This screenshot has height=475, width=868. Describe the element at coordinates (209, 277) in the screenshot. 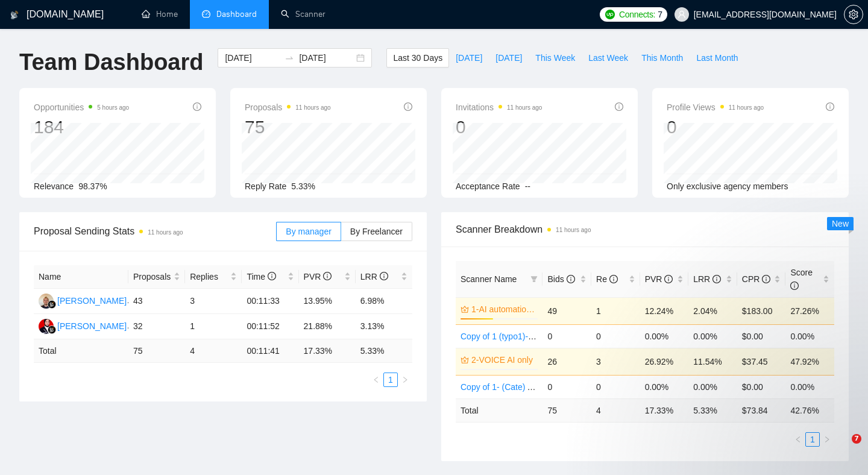

I see `span: Replies` at that location.